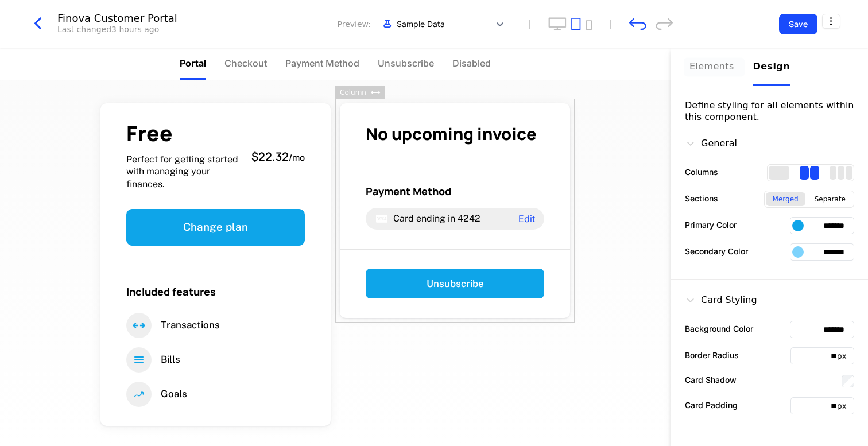  What do you see at coordinates (382, 219) in the screenshot?
I see `i: visa` at bounding box center [382, 219].